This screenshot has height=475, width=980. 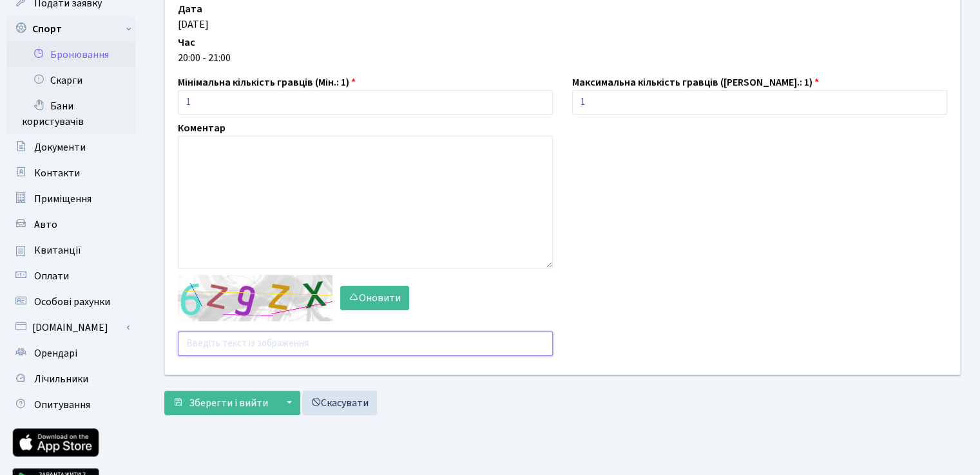 What do you see at coordinates (228, 403) in the screenshot?
I see `span: Зберегти і вийти` at bounding box center [228, 403].